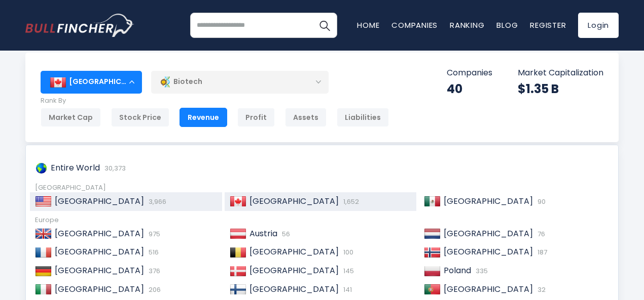  Describe the element at coordinates (348, 271) in the screenshot. I see `span: 145` at that location.